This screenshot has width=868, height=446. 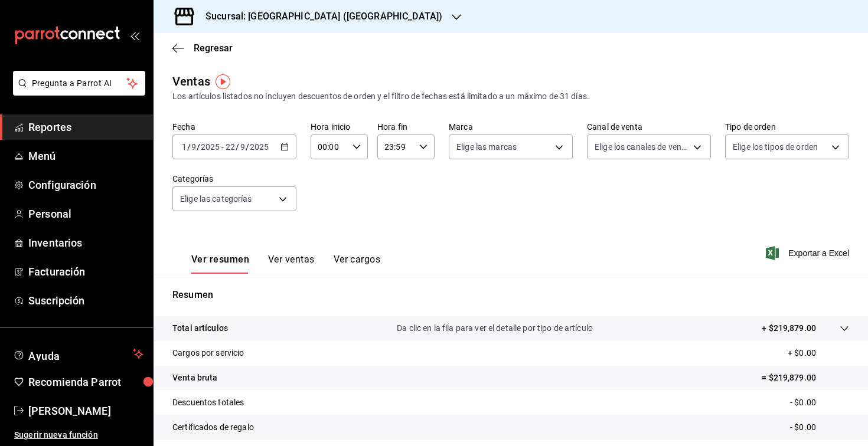 I want to click on span: Elige las marcas, so click(x=487, y=147).